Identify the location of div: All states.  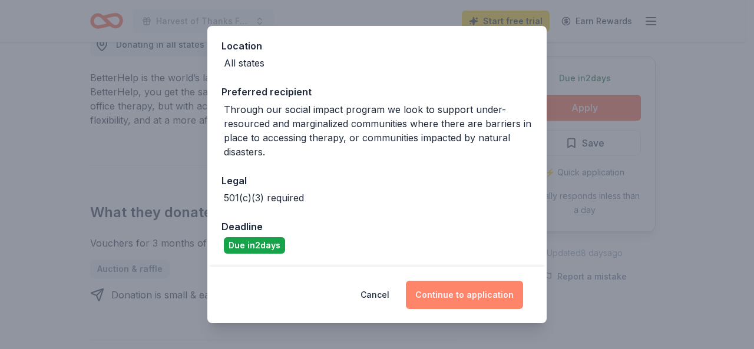
(244, 63).